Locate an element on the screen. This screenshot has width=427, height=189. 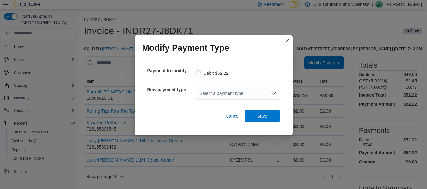
h5: New payment type is located at coordinates (171, 90).